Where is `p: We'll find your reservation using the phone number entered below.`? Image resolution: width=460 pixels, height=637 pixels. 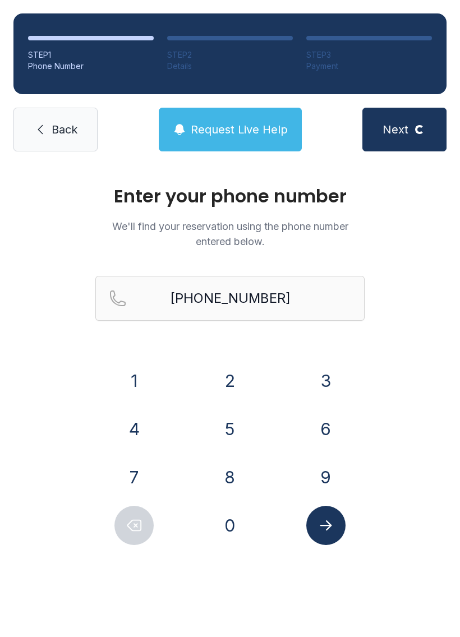 p: We'll find your reservation using the phone number entered below. is located at coordinates (230, 234).